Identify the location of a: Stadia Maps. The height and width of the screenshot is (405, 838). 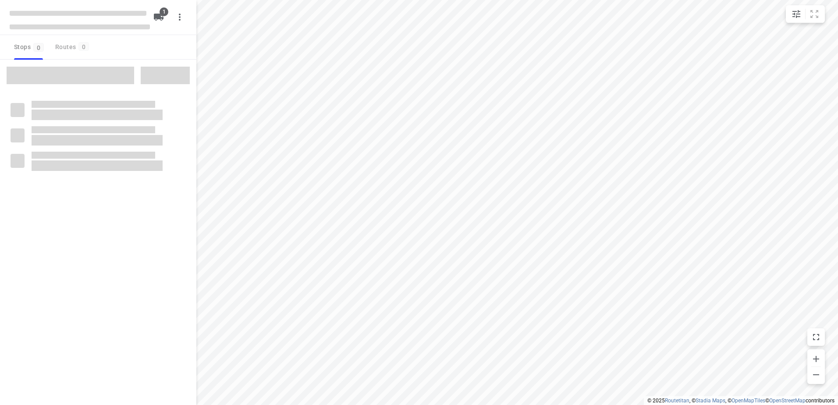
(710, 401).